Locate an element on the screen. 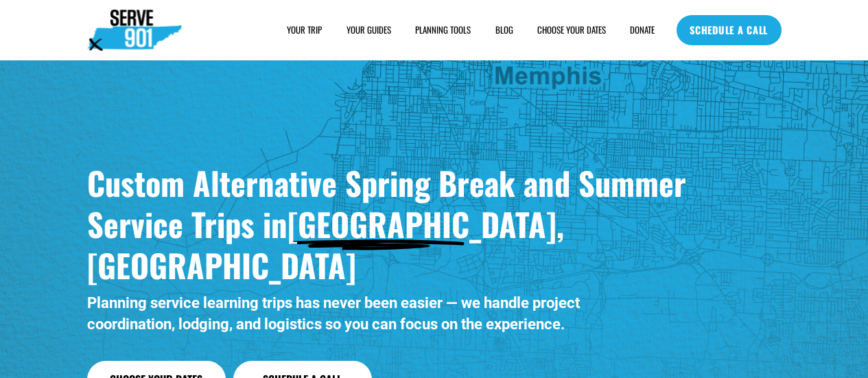  span: PLANNING TOOLS is located at coordinates (443, 30).